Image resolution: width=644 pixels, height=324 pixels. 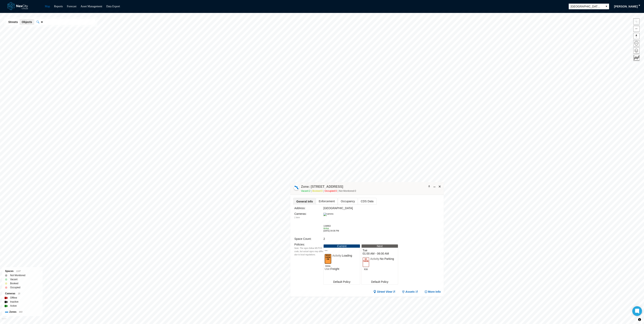 I want to click on label: Occupied, so click(x=15, y=287).